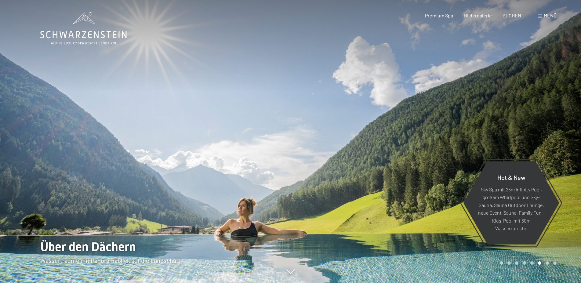 This screenshot has width=581, height=283. I want to click on div: Carousel Page 8, so click(555, 263).